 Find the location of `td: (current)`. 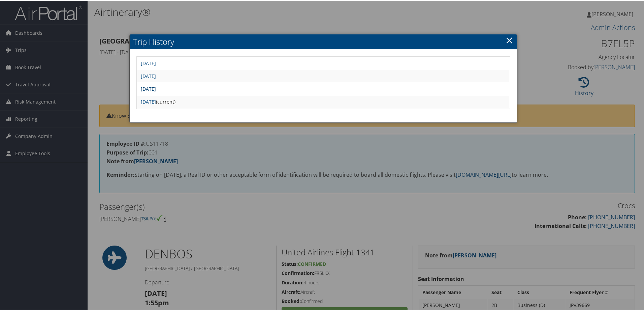

td: (current) is located at coordinates (323, 101).